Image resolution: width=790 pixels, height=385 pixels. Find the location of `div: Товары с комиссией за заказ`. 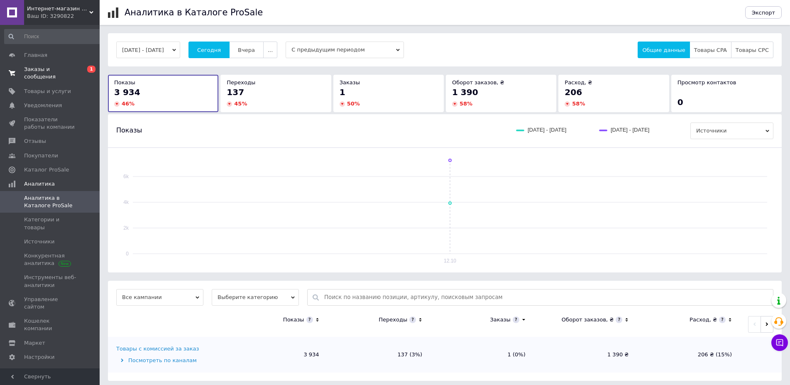

div: Товары с комиссией за заказ is located at coordinates (157, 349).